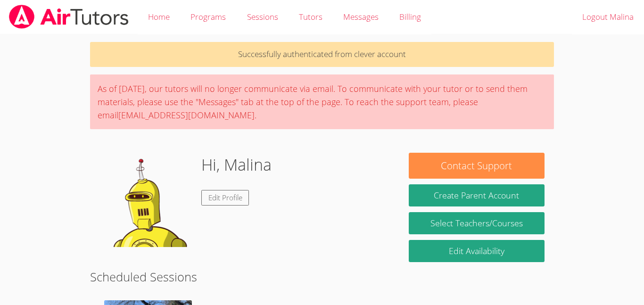 Image resolution: width=644 pixels, height=305 pixels. Describe the element at coordinates (477, 223) in the screenshot. I see `a: Select Teachers/Courses` at that location.